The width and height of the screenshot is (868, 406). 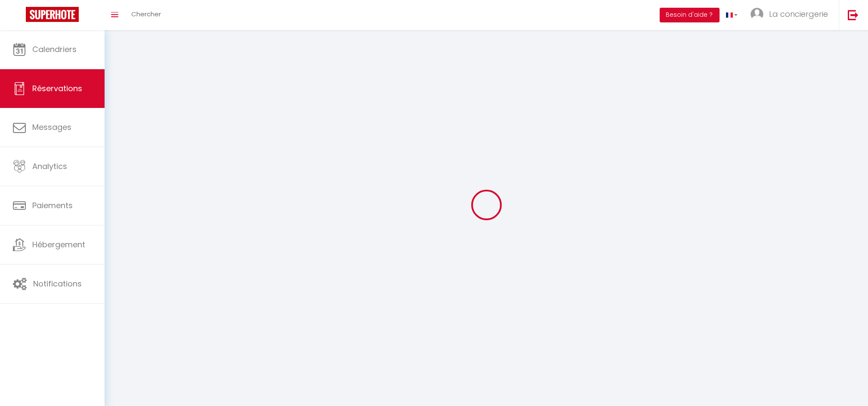 What do you see at coordinates (54, 49) in the screenshot?
I see `span: Calendriers` at bounding box center [54, 49].